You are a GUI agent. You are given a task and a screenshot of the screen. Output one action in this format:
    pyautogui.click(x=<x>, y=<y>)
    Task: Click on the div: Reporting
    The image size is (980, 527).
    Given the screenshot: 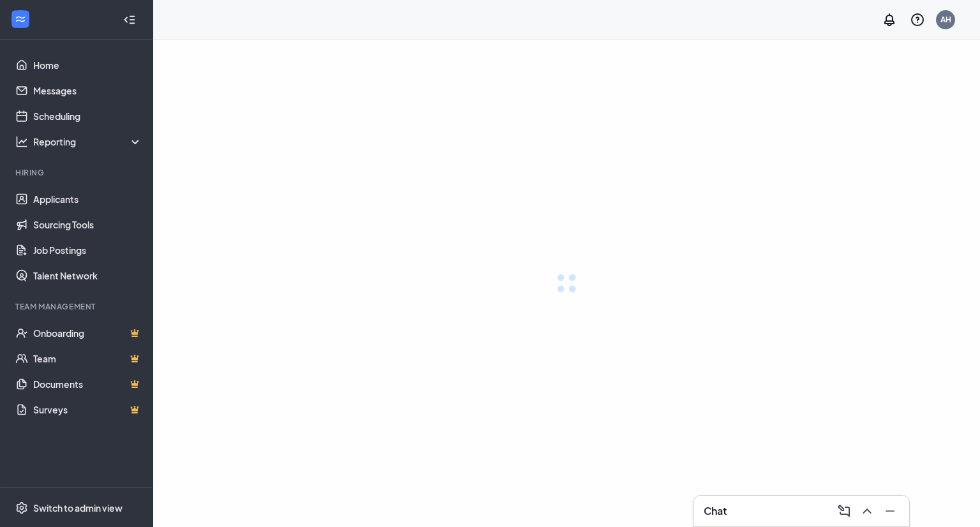 What is the action you would take?
    pyautogui.click(x=88, y=141)
    